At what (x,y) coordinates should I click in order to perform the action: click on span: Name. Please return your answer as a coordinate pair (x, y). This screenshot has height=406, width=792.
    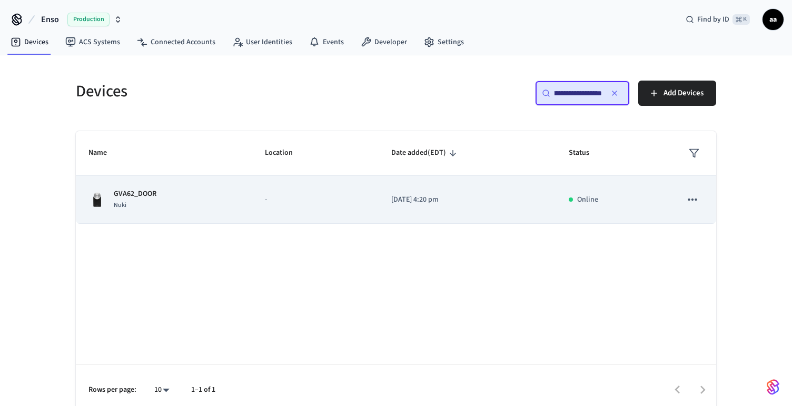
    Looking at the image, I should click on (104, 153).